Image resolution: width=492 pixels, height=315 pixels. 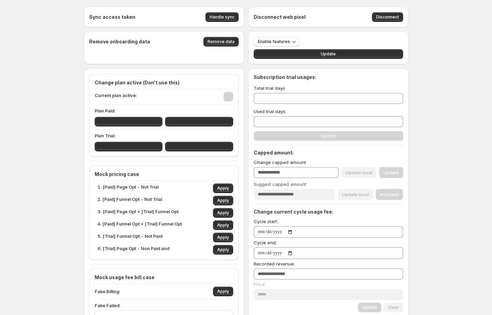 What do you see at coordinates (164, 136) in the screenshot?
I see `p: Plan Trial:` at bounding box center [164, 136].